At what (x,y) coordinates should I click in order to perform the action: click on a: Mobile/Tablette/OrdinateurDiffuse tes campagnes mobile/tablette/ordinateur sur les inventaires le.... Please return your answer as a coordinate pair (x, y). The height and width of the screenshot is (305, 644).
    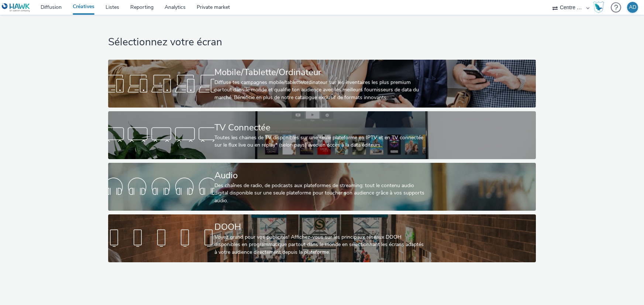
    Looking at the image, I should click on (322, 84).